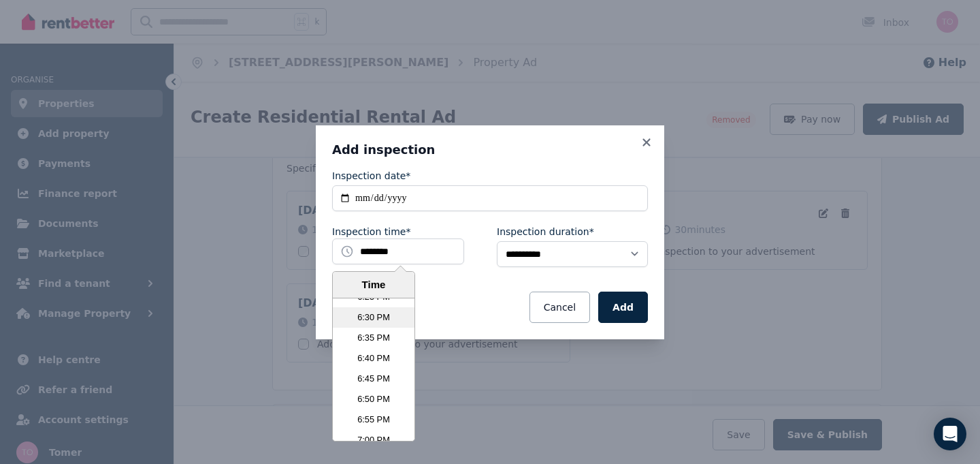 The width and height of the screenshot is (980, 464). Describe the element at coordinates (371, 232) in the screenshot. I see `label: Inspection time*` at that location.